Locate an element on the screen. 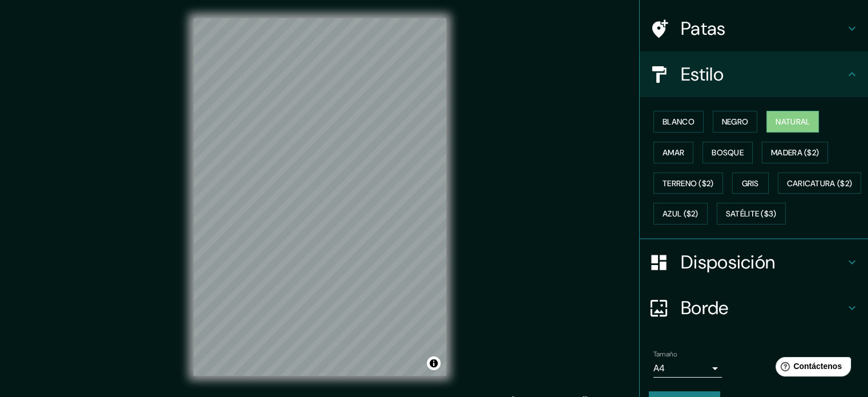 The image size is (868, 397). font: Bosque is located at coordinates (728, 153).